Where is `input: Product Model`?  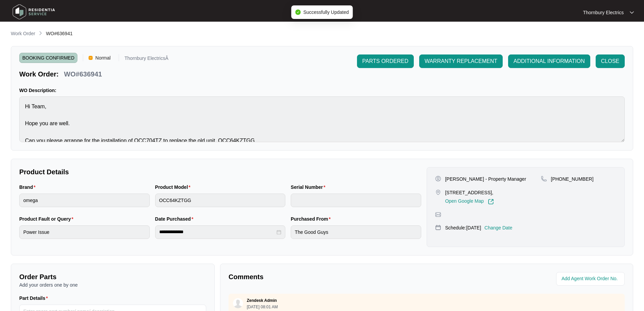
input: Product Model is located at coordinates (221, 200).